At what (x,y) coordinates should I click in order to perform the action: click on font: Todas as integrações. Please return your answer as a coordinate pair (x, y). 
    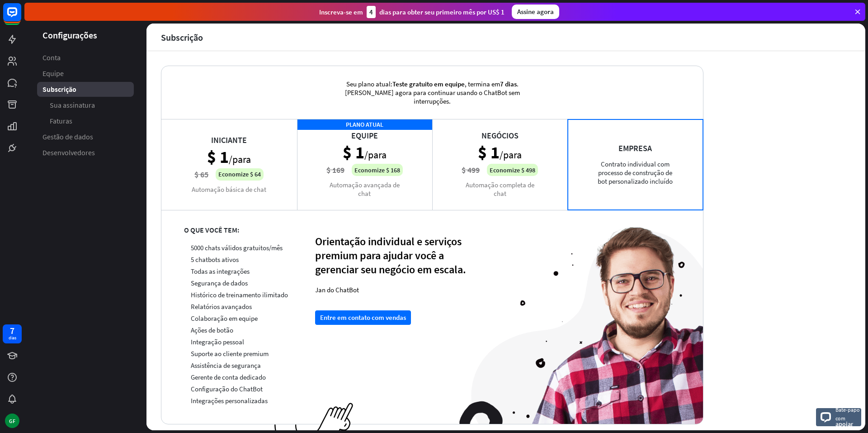
    Looking at the image, I should click on (220, 271).